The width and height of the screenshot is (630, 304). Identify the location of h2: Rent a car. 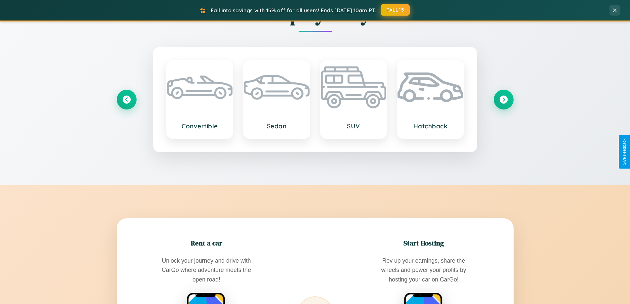
(206, 243).